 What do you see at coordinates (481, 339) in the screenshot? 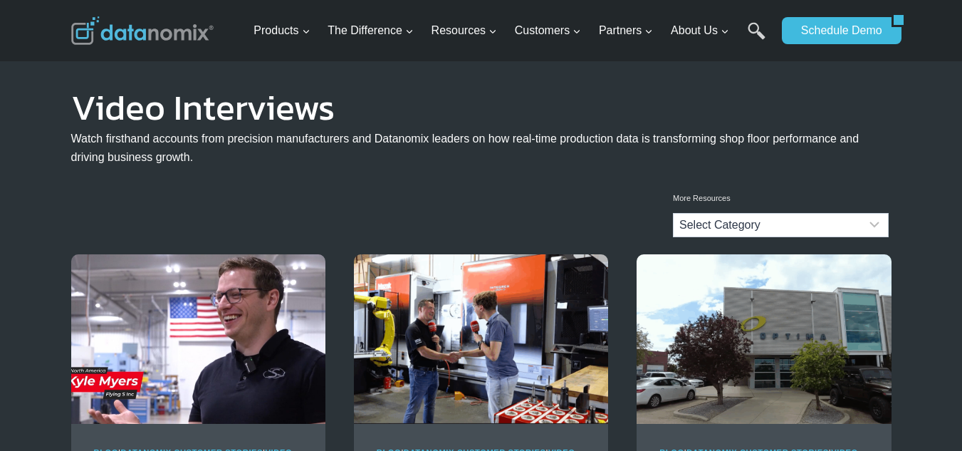
I see `a: Reata’s Connected Manufacturing Software Ecosystem` at bounding box center [481, 339].